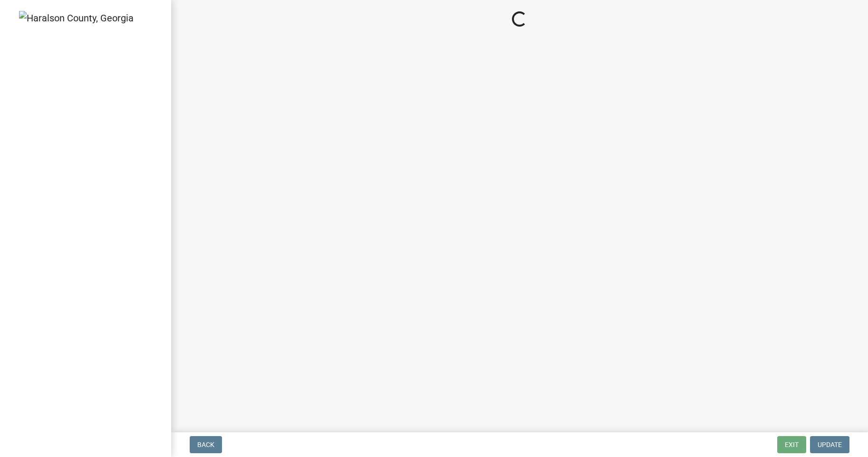  I want to click on button: Exit, so click(791, 445).